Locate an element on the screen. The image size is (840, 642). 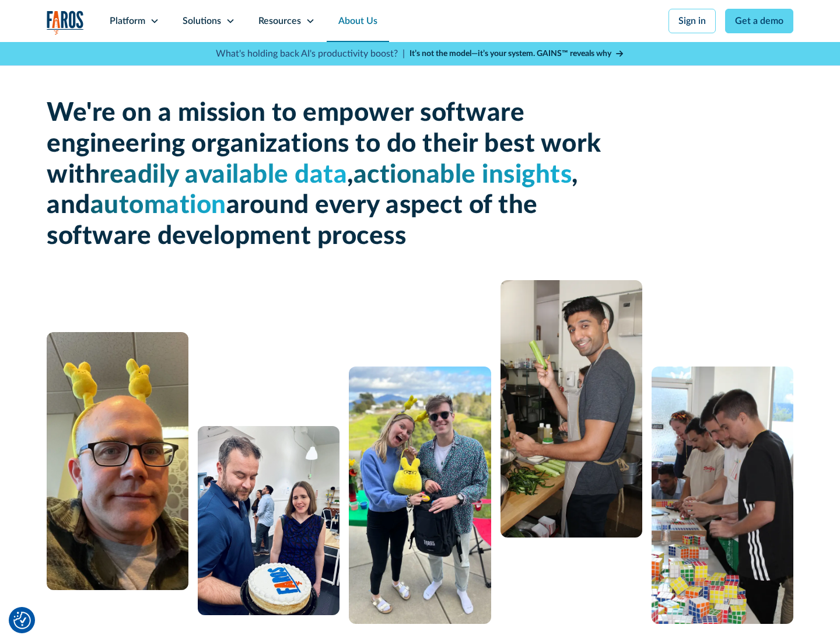
div: Resources is located at coordinates (279, 21).